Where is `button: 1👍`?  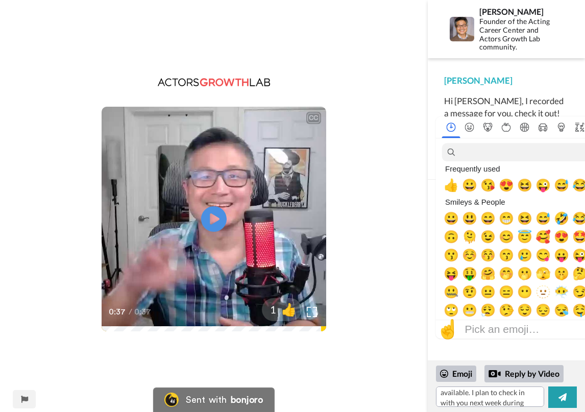 button: 1👍 is located at coordinates (282, 309).